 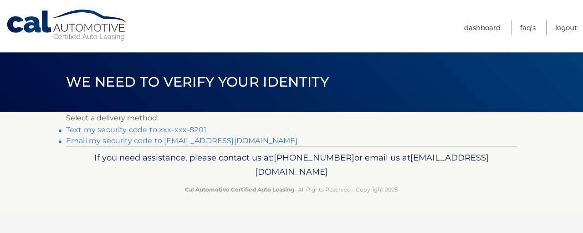 What do you see at coordinates (240, 189) in the screenshot?
I see `strong: Cal Automotive Certified Auto Leasing` at bounding box center [240, 189].